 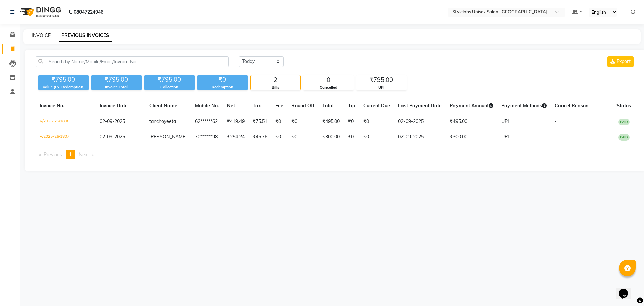 I want to click on td: ₹45.76, so click(x=260, y=137).